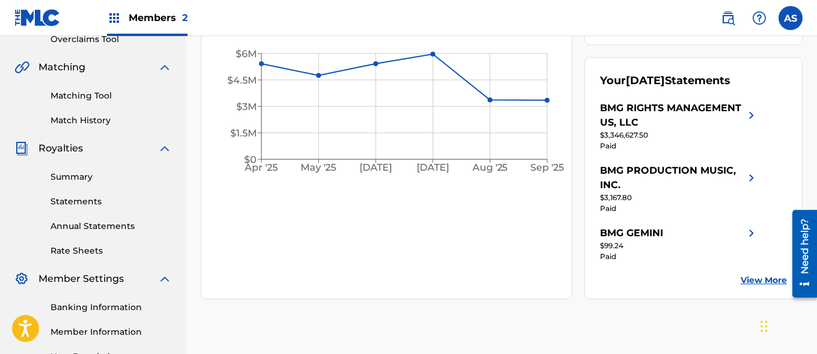 Image resolution: width=817 pixels, height=354 pixels. What do you see at coordinates (111, 201) in the screenshot?
I see `a: Statements` at bounding box center [111, 201].